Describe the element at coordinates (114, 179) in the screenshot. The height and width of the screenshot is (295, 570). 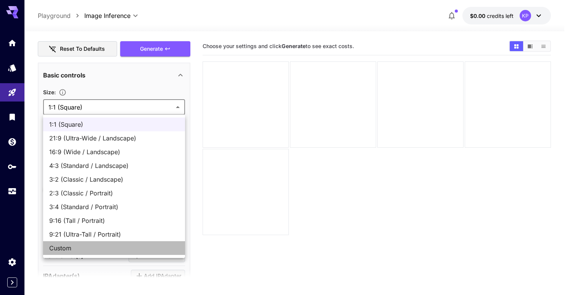
I see `span: 3:2 (Classic / Landscape)` at that location.